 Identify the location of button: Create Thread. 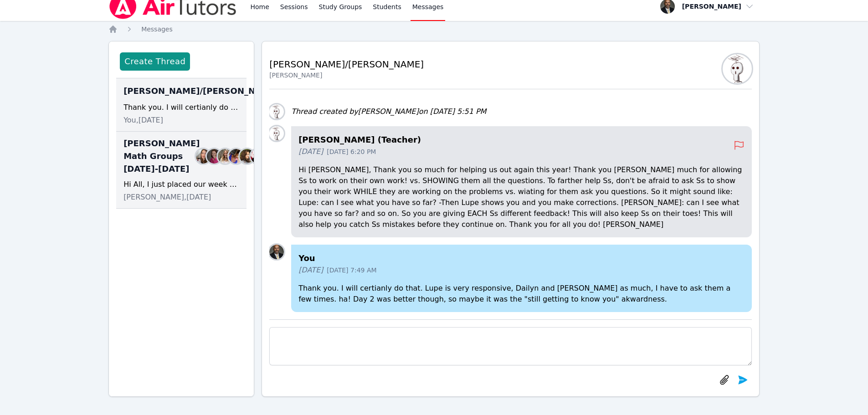
(155, 62).